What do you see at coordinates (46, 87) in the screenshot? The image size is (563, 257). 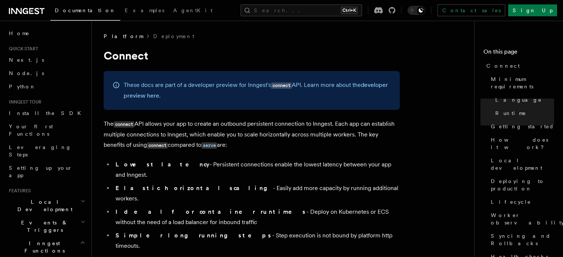 I see `a: Python` at bounding box center [46, 87].